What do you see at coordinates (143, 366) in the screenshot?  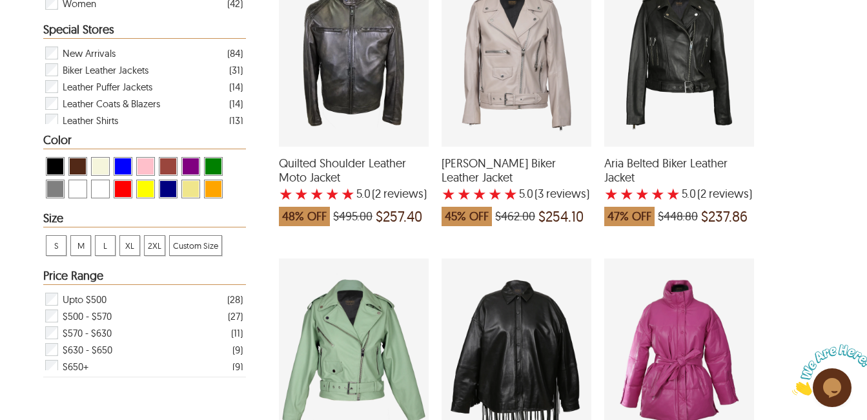 I see `div: Filter $650+ New Arrivals` at bounding box center [143, 366].